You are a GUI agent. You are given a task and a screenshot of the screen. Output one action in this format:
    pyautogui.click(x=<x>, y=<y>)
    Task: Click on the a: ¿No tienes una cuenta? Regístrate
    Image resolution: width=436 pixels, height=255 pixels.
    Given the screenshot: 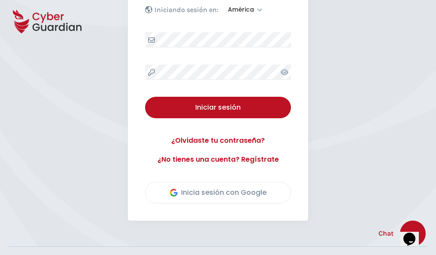 What is the action you would take?
    pyautogui.click(x=218, y=159)
    